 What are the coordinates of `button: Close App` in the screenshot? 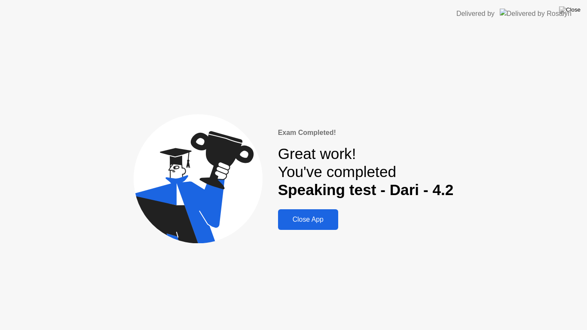 It's located at (308, 219).